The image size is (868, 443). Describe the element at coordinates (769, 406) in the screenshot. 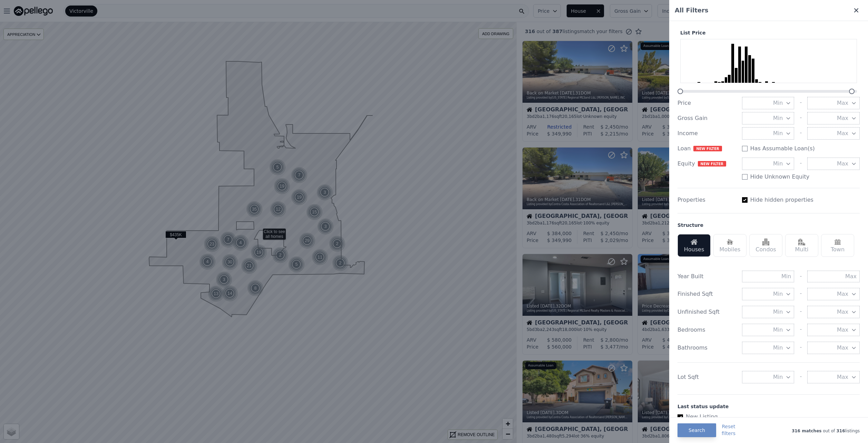

I see `div: Last status update` at that location.